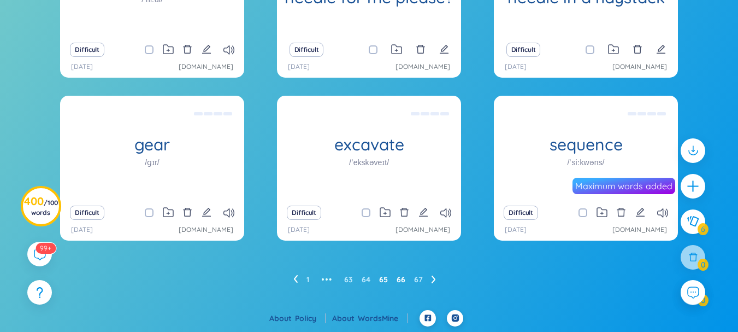  What do you see at coordinates (45, 248) in the screenshot?
I see `sup: 573` at bounding box center [45, 248].